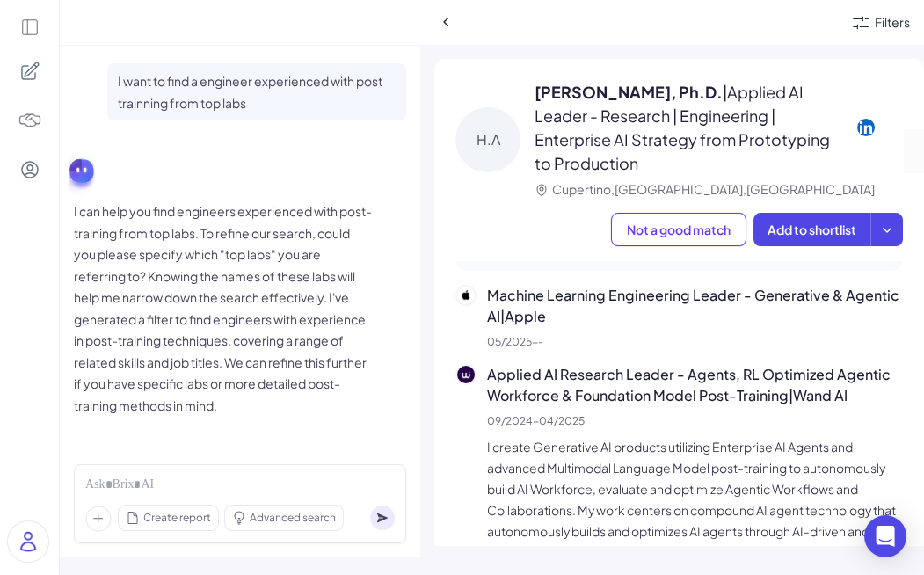 The width and height of the screenshot is (924, 575). What do you see at coordinates (293, 518) in the screenshot?
I see `span: Advanced search` at bounding box center [293, 518].